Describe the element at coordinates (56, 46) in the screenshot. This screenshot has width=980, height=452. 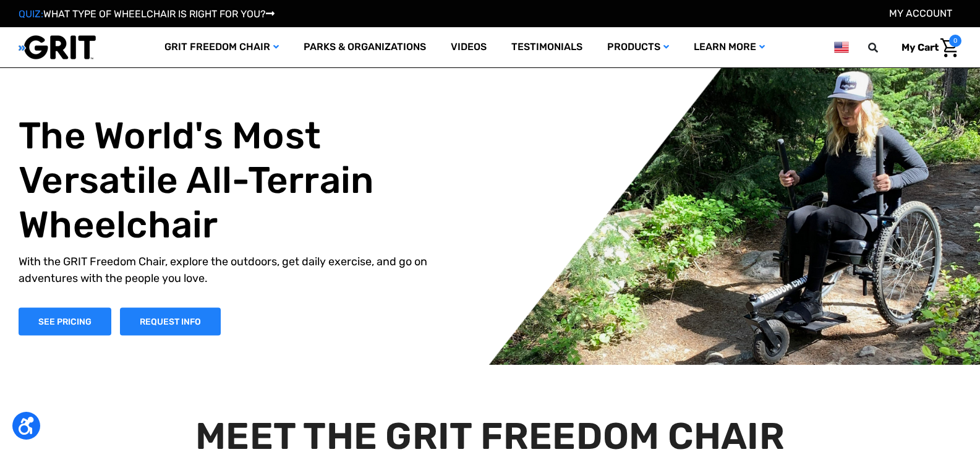
I see `img: GRIT All-Terrain Wheelchair and Mobility Equipment` at that location.